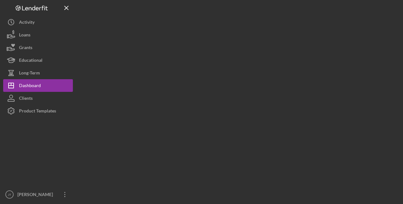 The height and width of the screenshot is (204, 403). I want to click on div: Long-Term, so click(29, 73).